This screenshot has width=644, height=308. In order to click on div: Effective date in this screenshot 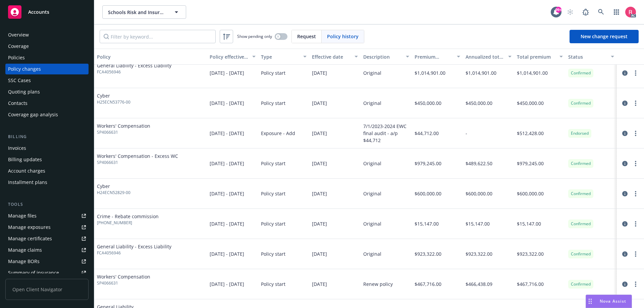, I will do `click(331, 56)`.